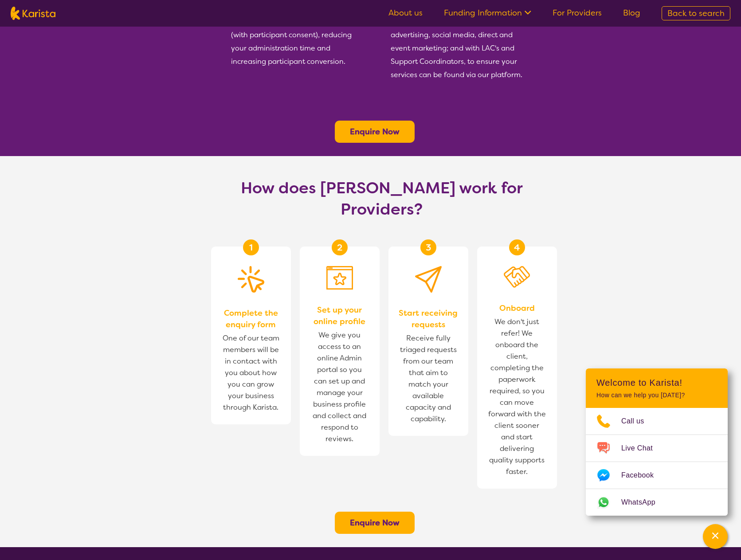 This screenshot has height=560, width=741. What do you see at coordinates (656, 442) in the screenshot?
I see `div: Channel Menu` at bounding box center [656, 442].